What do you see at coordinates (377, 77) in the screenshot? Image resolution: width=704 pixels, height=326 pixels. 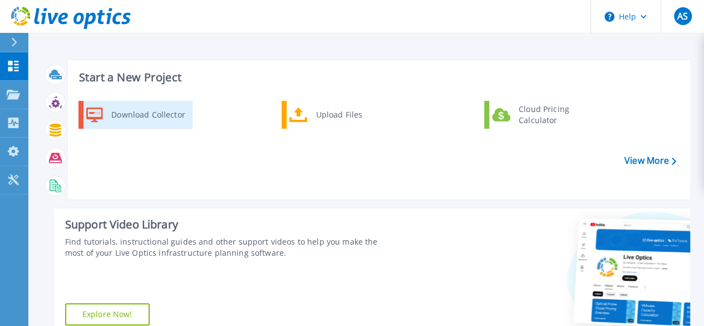 I see `h3: Start a New Project` at bounding box center [377, 77].